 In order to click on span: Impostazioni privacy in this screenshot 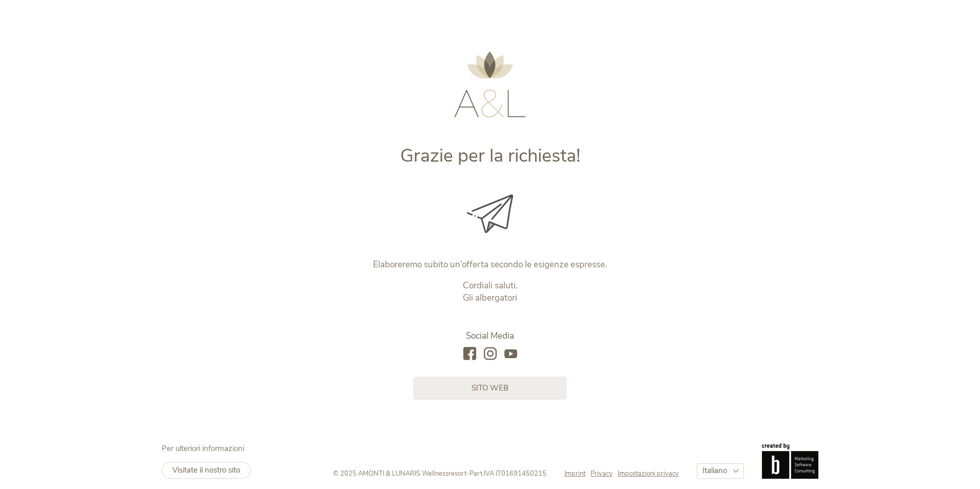, I will do `click(648, 474)`.